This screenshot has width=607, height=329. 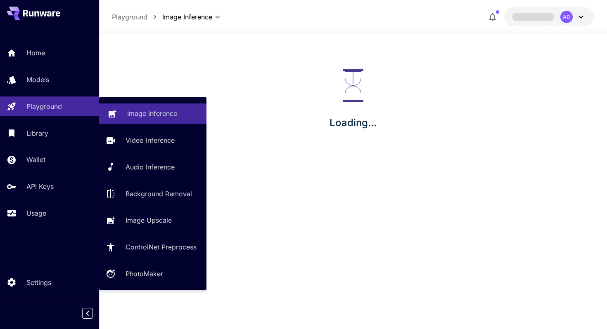 I want to click on p: ControlNet Preprocess, so click(x=161, y=247).